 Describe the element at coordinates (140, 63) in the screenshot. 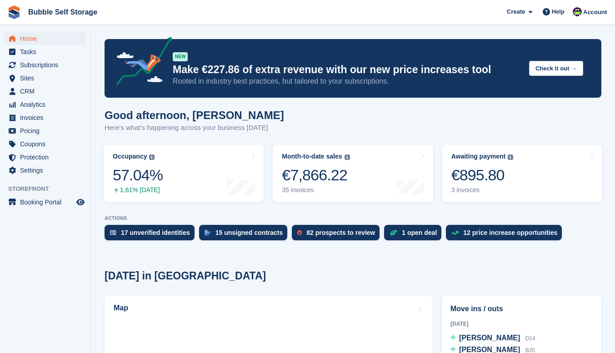

I see `img: price-adjustments-announcement-icon-8257ccfd72463d97f412b2fc003d46551f7dbcb40ab6d574587a9cd5c0d94...` at that location.